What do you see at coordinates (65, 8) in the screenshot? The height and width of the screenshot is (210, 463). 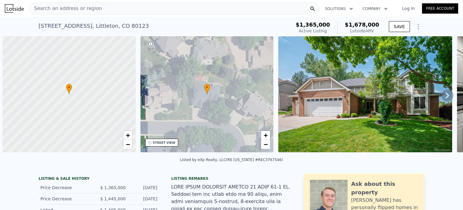 I see `span: Search an address or region` at bounding box center [65, 8].